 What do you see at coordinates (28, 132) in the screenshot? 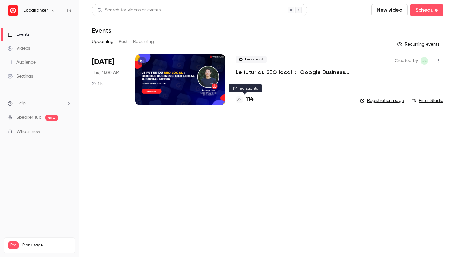
I see `span: What's new` at bounding box center [28, 132].